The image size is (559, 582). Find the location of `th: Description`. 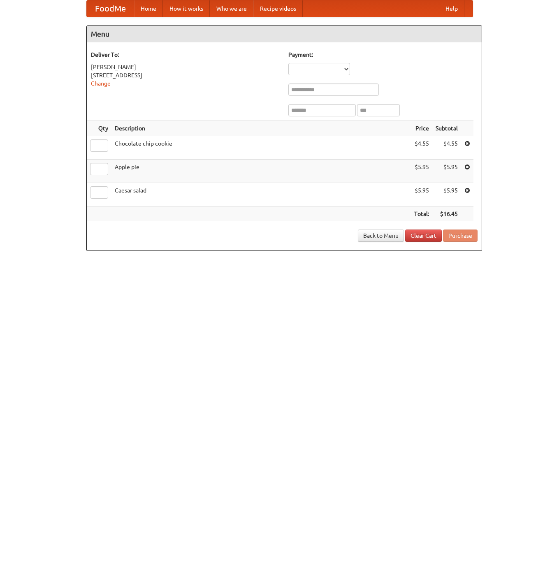

th: Description is located at coordinates (261, 128).